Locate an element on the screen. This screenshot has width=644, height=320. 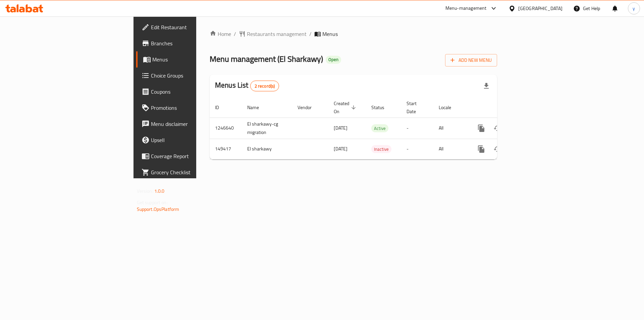
a: Coverage Report is located at coordinates (188, 156).